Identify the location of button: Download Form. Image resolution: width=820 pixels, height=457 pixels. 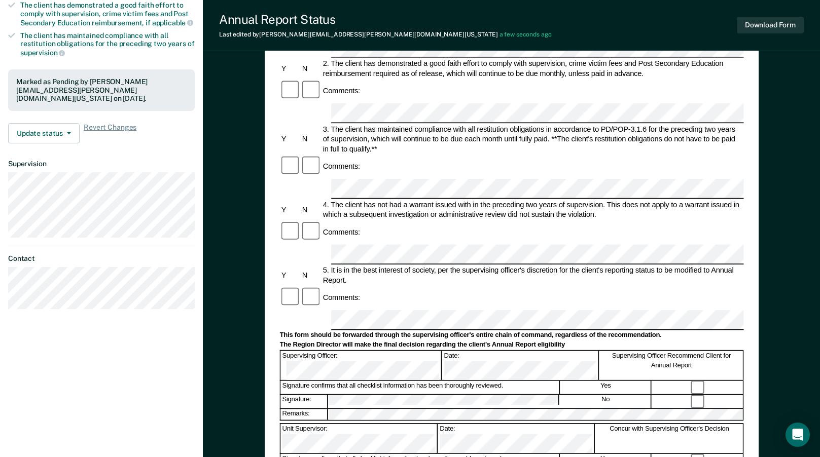
(770, 25).